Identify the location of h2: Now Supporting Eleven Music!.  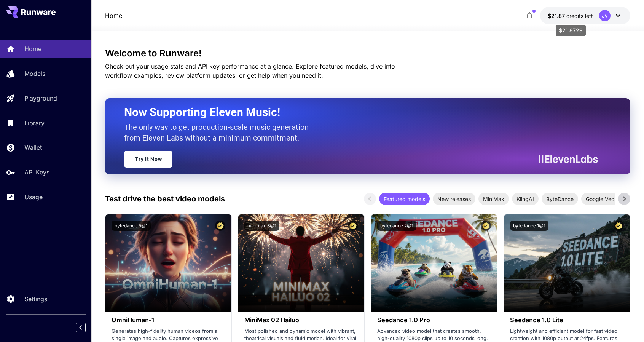
(358, 112).